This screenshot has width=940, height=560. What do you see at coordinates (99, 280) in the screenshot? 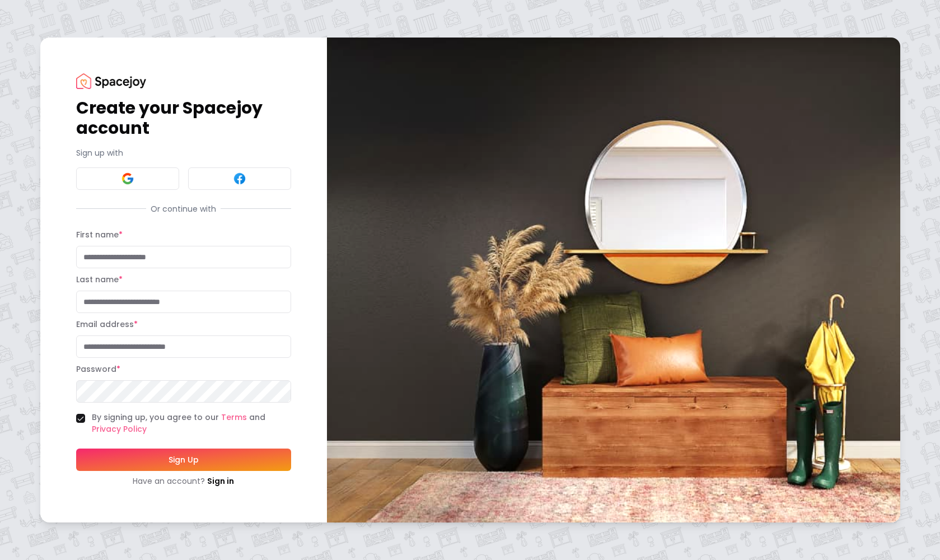
I see `label: Last name` at bounding box center [99, 280].